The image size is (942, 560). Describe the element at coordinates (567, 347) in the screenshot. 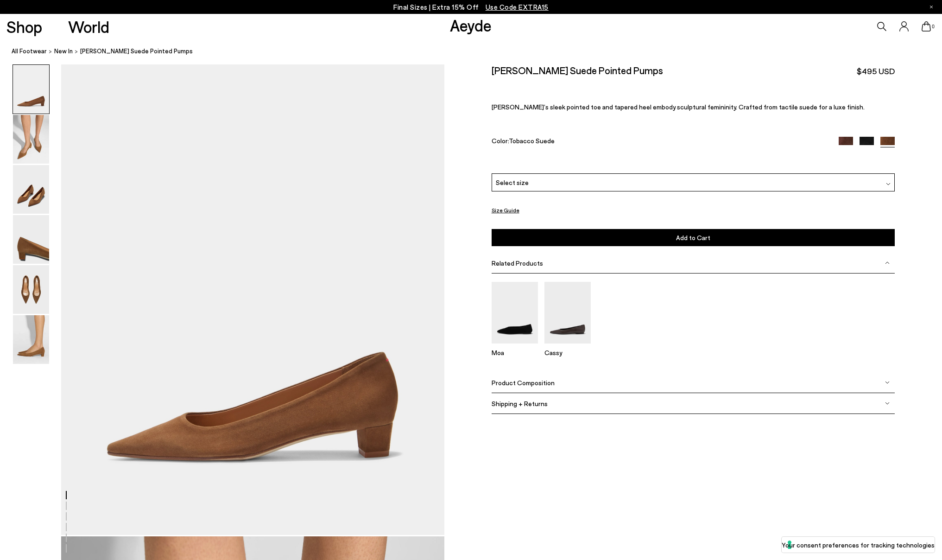

I see `a: Cassy Pointed-Toe Flats Cassy` at that location.